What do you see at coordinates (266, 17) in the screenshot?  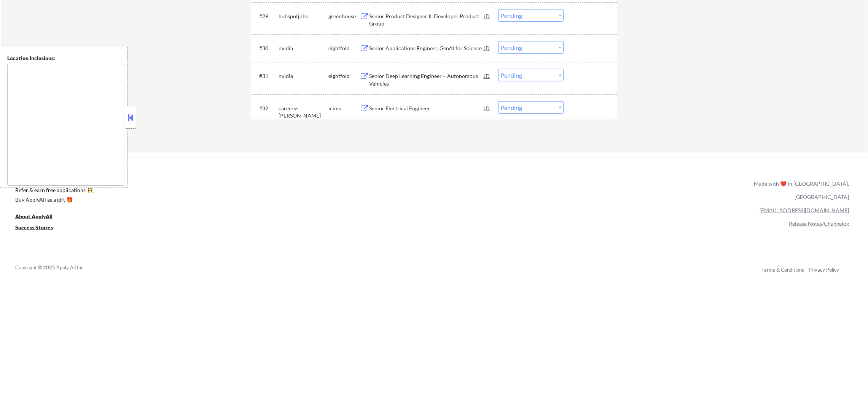 I see `div: #29` at bounding box center [266, 17].